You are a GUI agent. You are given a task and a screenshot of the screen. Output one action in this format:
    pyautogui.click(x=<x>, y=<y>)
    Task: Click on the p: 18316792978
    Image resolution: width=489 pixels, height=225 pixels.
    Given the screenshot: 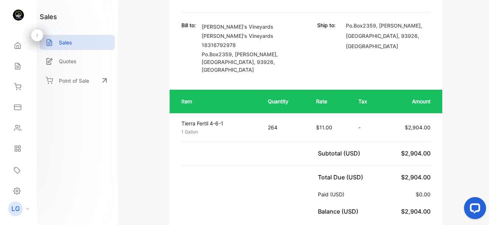 What is the action you would take?
    pyautogui.click(x=244, y=45)
    